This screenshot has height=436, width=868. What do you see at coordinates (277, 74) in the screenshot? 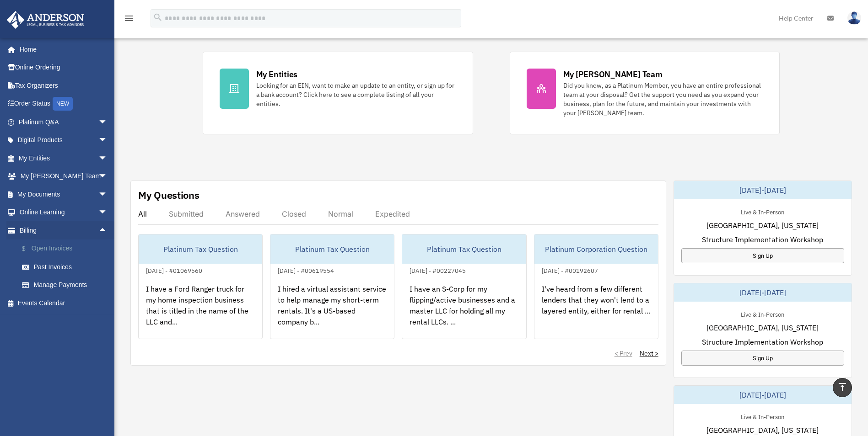
I see `div: My Entities` at bounding box center [277, 74].